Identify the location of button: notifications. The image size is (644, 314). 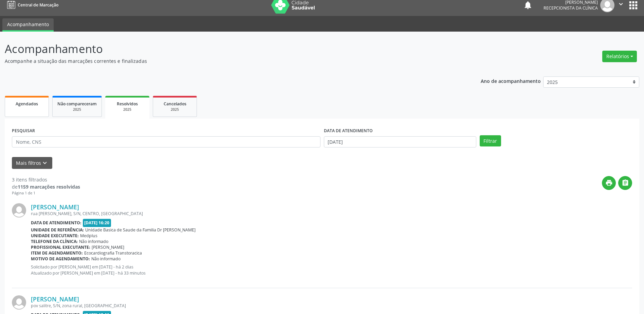
(528, 5).